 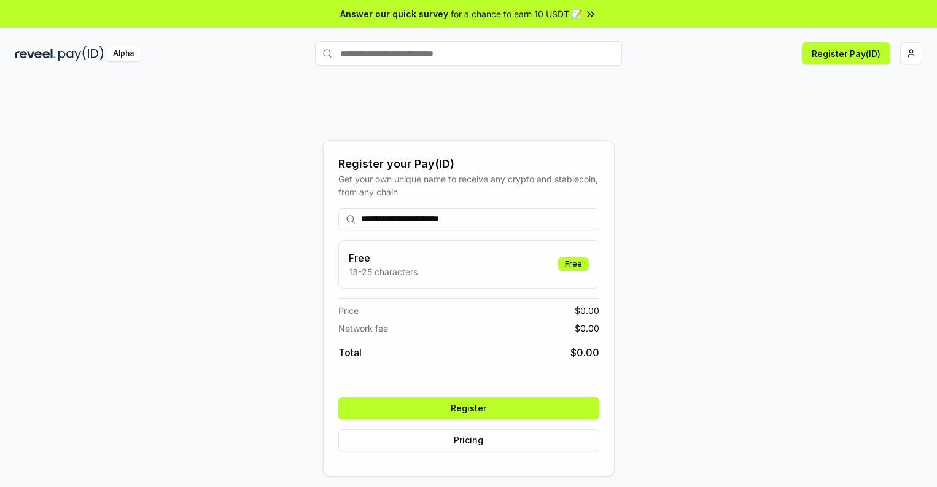 What do you see at coordinates (468, 440) in the screenshot?
I see `button: Pricing` at bounding box center [468, 440].